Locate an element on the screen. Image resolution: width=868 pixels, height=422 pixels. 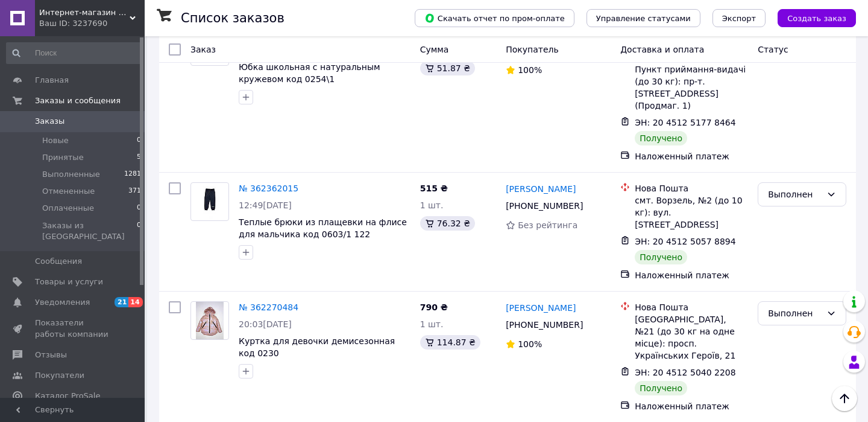
span: 14 is located at coordinates (135, 302).